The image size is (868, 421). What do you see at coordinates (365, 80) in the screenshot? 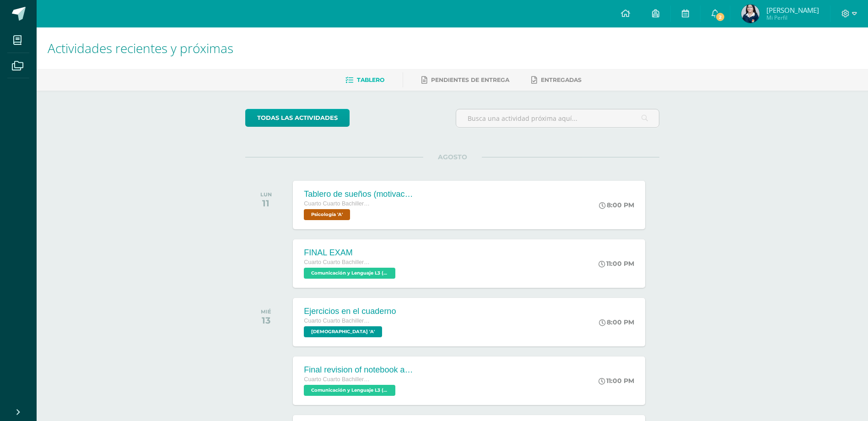
I see `a: Tablero` at bounding box center [365, 80].